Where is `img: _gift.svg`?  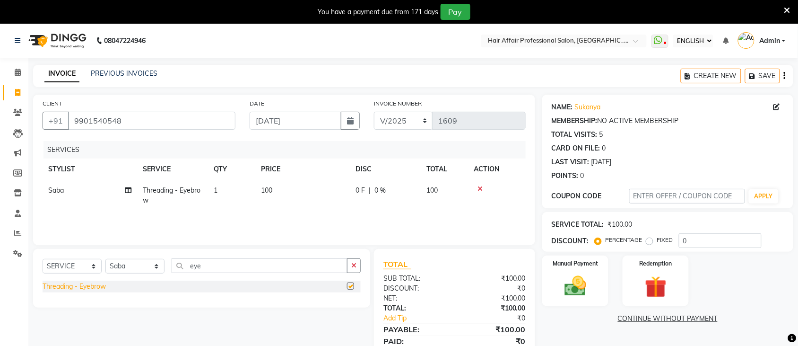 img: _gift.svg is located at coordinates (656, 287).